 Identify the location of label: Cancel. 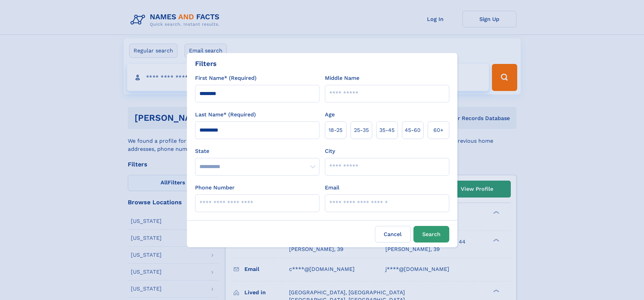
(393, 234).